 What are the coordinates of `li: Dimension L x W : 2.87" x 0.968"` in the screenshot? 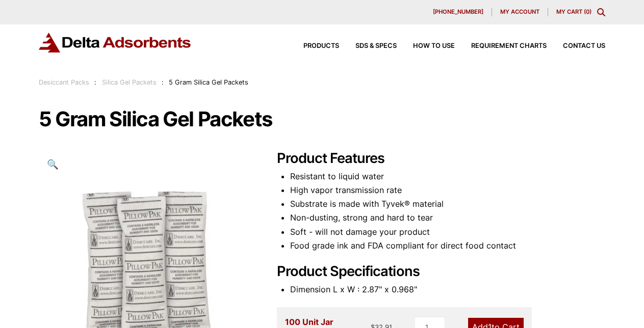 It's located at (448, 290).